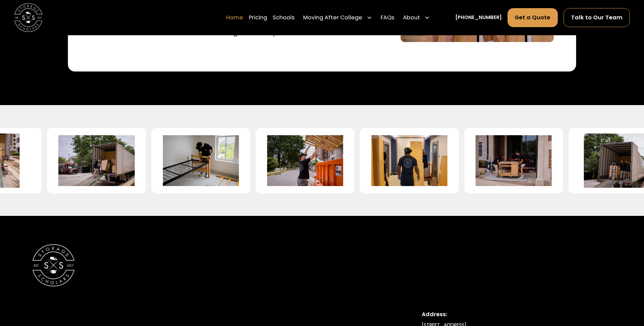  I want to click on a: Talk to Our Team, so click(597, 18).